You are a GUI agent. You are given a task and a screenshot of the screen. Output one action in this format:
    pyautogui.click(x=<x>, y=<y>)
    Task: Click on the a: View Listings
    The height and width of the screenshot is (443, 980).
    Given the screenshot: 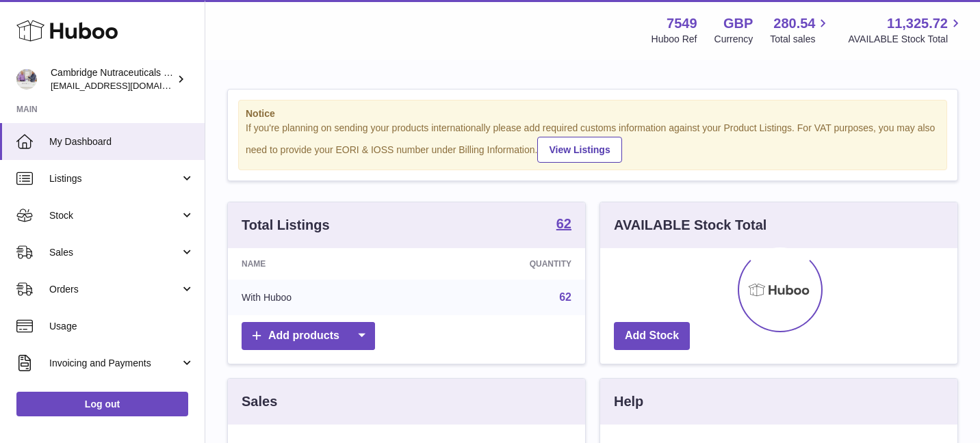 What is the action you would take?
    pyautogui.click(x=579, y=150)
    